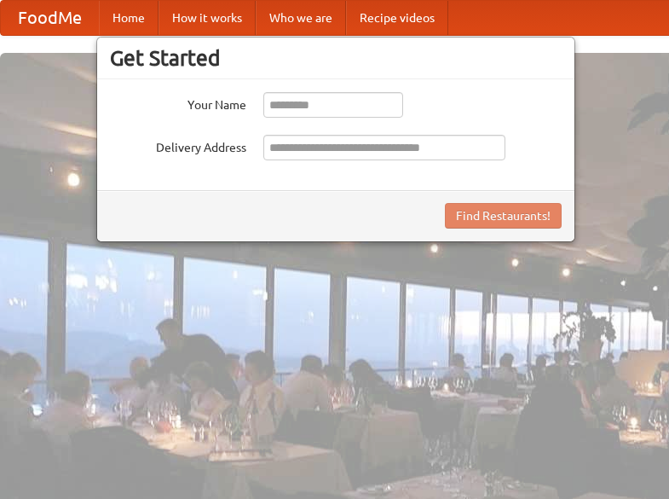  Describe the element at coordinates (397, 18) in the screenshot. I see `a: Recipe videos` at that location.